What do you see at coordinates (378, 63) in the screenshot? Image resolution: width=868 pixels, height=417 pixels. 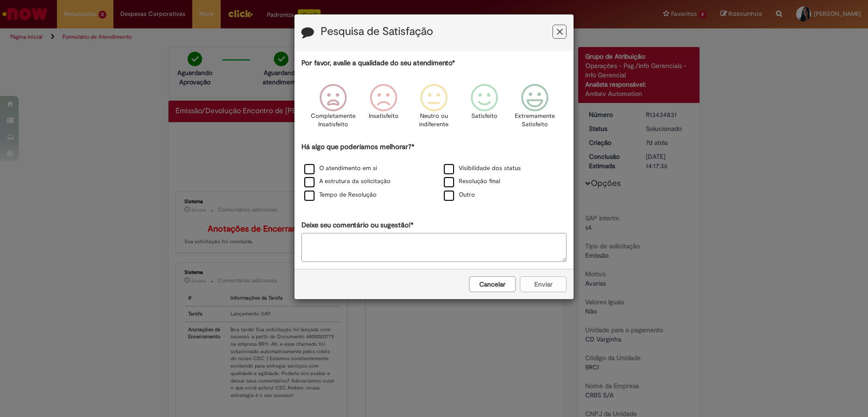 I see `label: Por favor, avalie a qualidade do seu atendimento*` at bounding box center [378, 63].